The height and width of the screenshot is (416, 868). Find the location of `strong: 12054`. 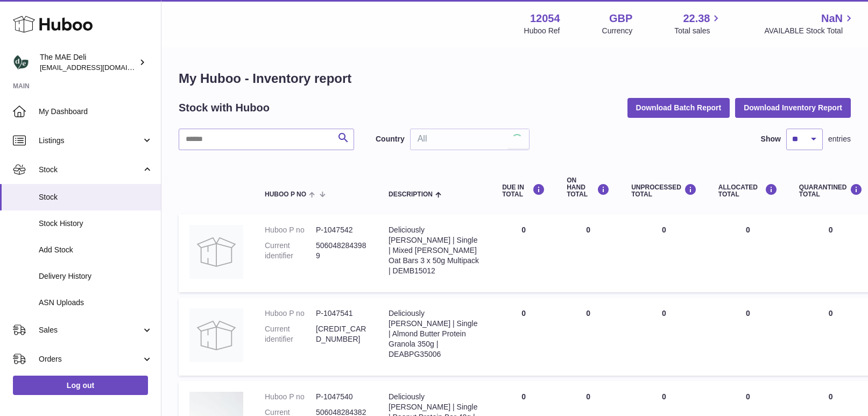

strong: 12054 is located at coordinates (545, 18).